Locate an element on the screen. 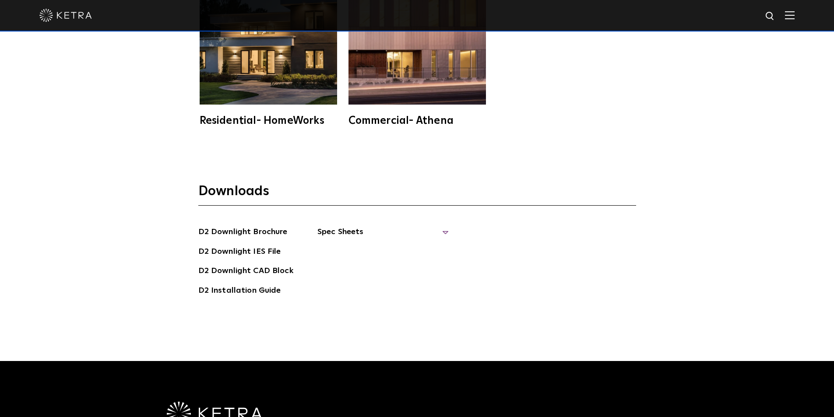 Image resolution: width=834 pixels, height=417 pixels. a: D2 Installation Guide is located at coordinates (239, 292).